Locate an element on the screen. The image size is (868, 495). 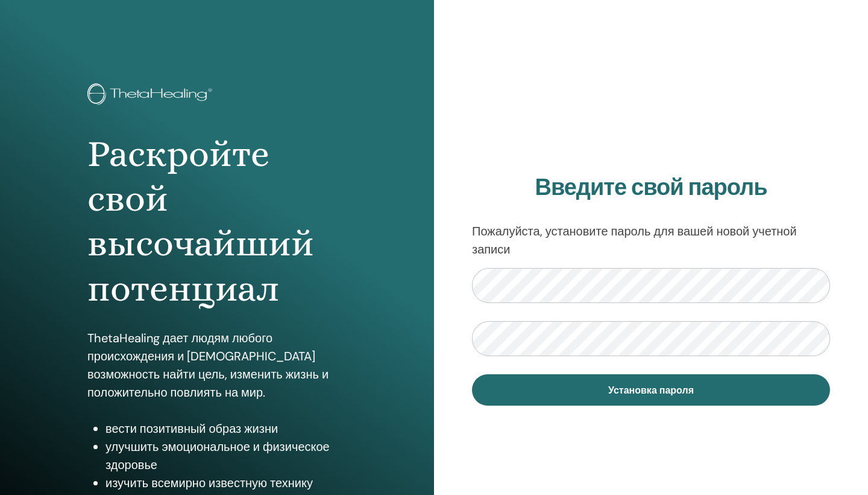
h2: Введите свой пароль is located at coordinates (651, 188).